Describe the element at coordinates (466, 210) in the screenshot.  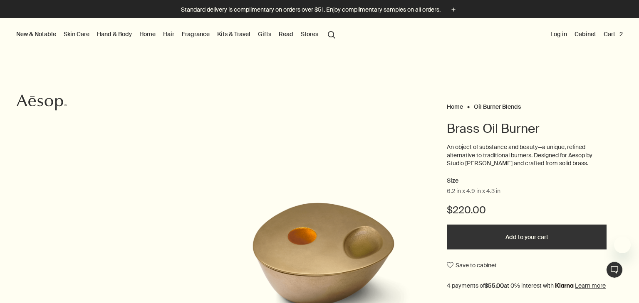
I see `span: $220.00` at that location.